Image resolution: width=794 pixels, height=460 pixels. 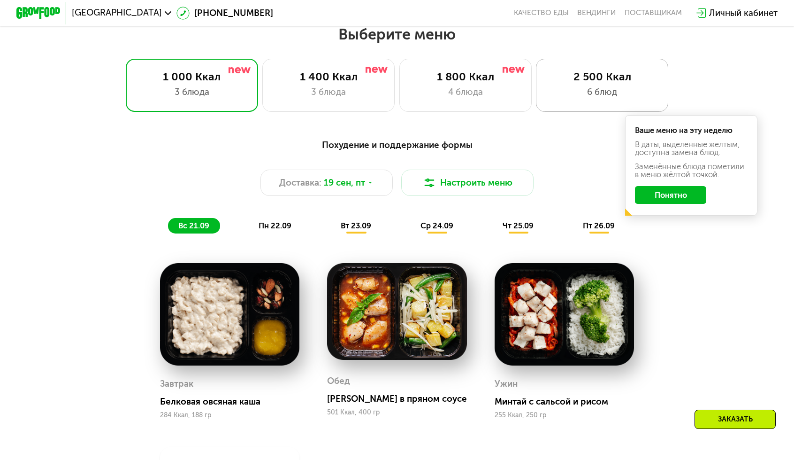 I want to click on div: Заменённые блюда пометили в меню жёлтой точкой., so click(x=692, y=170).